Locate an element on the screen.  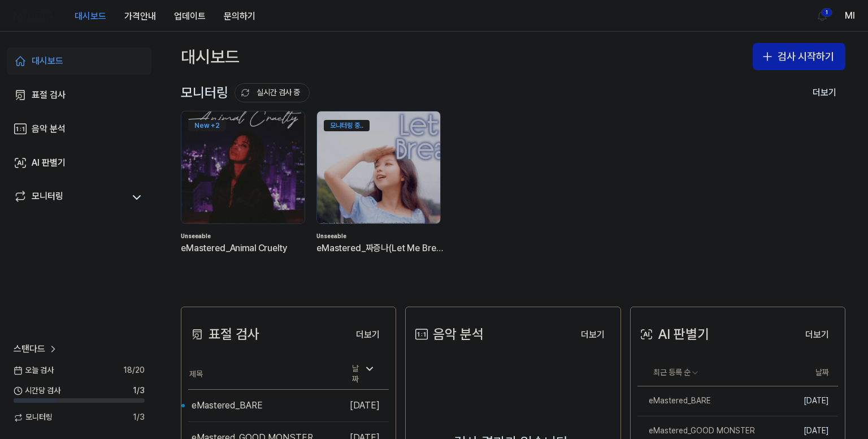
button: 대시보드 is located at coordinates (91, 17).